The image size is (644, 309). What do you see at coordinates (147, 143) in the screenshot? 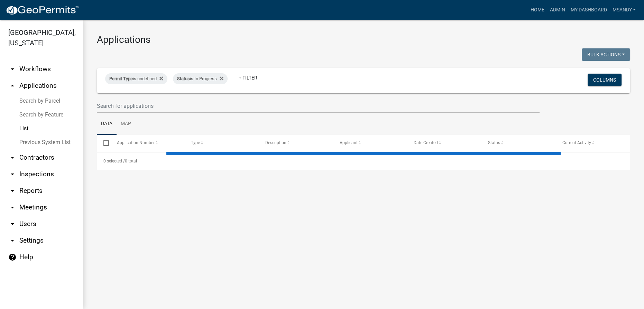
I see `datatable-header-cell: Application Number` at bounding box center [147, 143].